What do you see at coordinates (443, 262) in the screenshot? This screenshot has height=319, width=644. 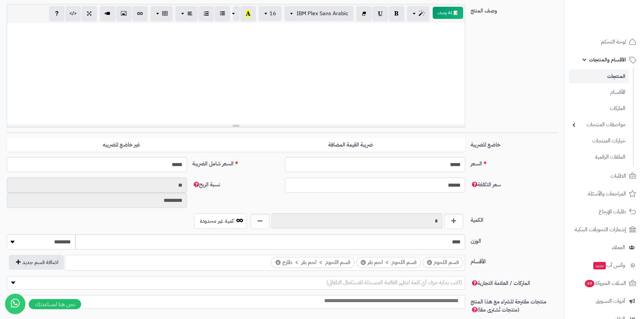 I see `li: قسم اللحوم` at bounding box center [443, 262].